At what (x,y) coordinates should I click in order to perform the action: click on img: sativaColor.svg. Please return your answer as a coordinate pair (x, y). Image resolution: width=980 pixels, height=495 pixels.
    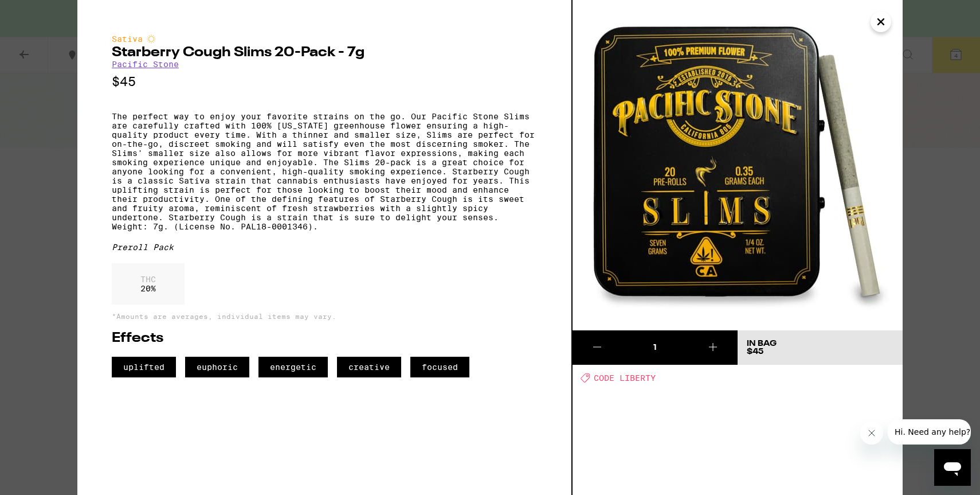
    Looking at the image, I should click on (152, 39).